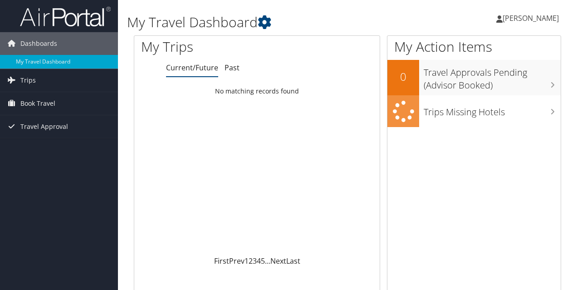 The height and width of the screenshot is (290, 577). Describe the element at coordinates (232, 68) in the screenshot. I see `a: Past` at that location.